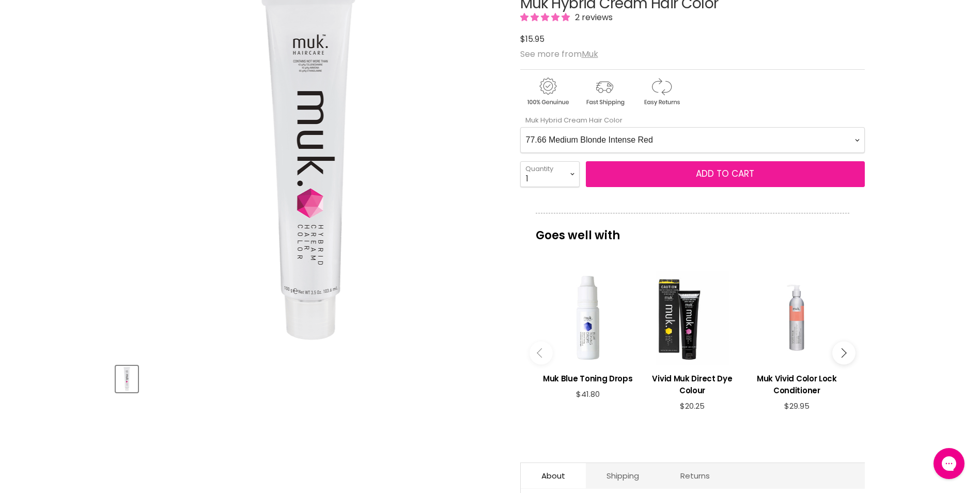 The image size is (980, 493). What do you see at coordinates (571, 120) in the screenshot?
I see `label: Muk Hybrid Cream Hair Color` at bounding box center [571, 120].